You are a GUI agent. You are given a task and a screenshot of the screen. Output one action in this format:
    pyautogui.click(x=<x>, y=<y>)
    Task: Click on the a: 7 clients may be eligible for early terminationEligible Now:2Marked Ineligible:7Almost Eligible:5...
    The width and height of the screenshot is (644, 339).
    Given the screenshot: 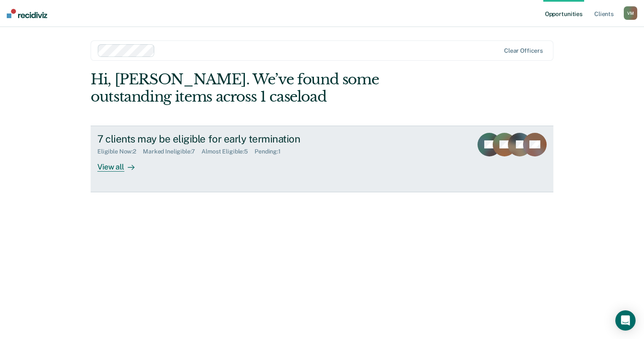 What is the action you would take?
    pyautogui.click(x=322, y=159)
    